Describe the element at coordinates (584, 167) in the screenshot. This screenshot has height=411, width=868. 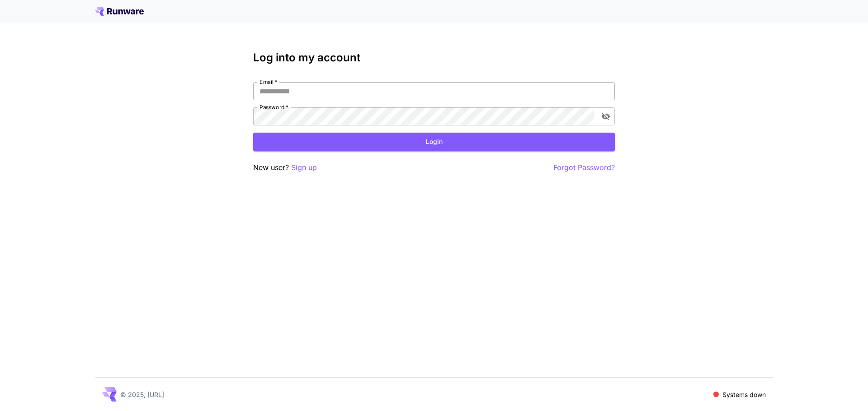
I see `button: Forgot Password?` at that location.